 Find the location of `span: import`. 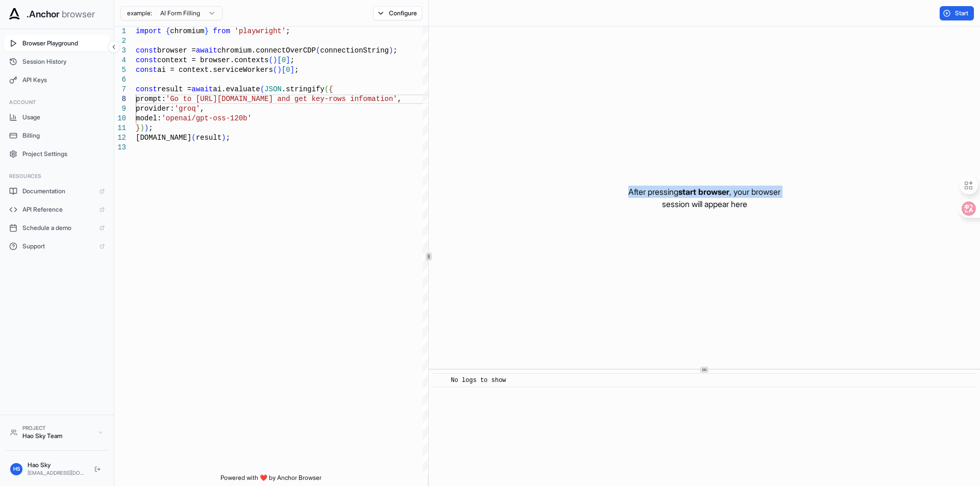

span: import is located at coordinates (148, 31).